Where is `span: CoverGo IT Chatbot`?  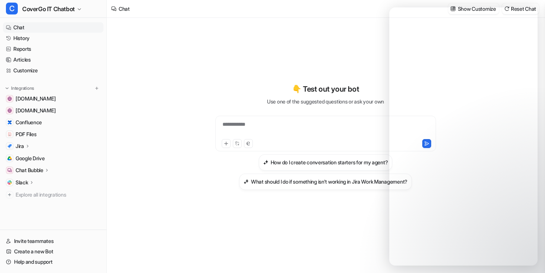
span: CoverGo IT Chatbot is located at coordinates (49, 9).